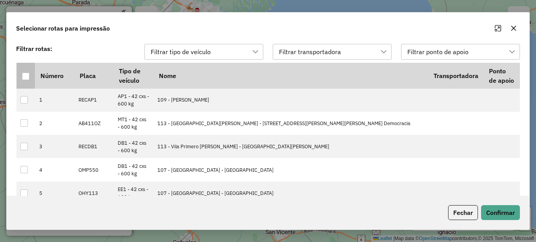  I want to click on strong: Filtrar rotas:, so click(34, 49).